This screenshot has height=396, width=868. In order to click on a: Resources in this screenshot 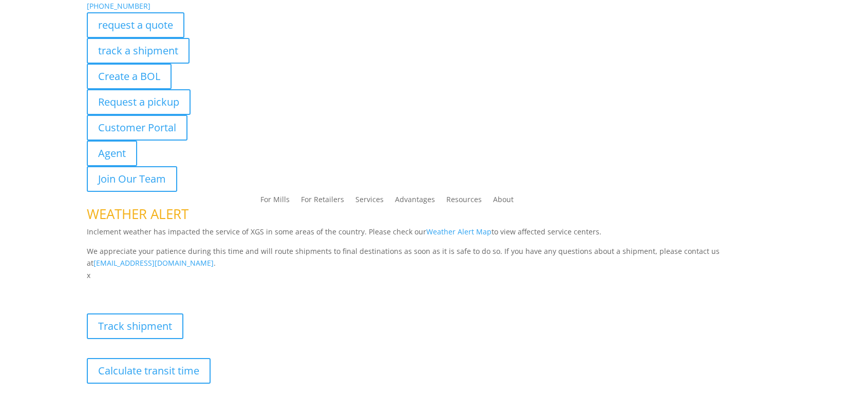, I will do `click(464, 202)`.